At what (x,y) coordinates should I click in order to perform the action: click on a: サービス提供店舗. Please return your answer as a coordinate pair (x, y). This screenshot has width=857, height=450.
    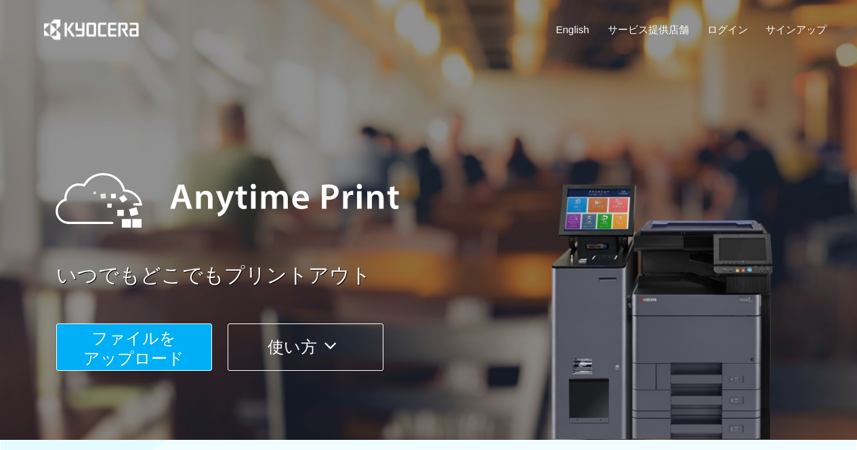
    Looking at the image, I should click on (648, 29).